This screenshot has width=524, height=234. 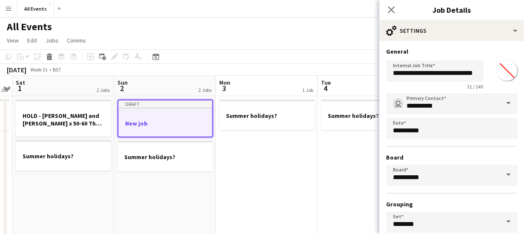 What do you see at coordinates (36, 9) in the screenshot?
I see `button: All Events` at bounding box center [36, 9].